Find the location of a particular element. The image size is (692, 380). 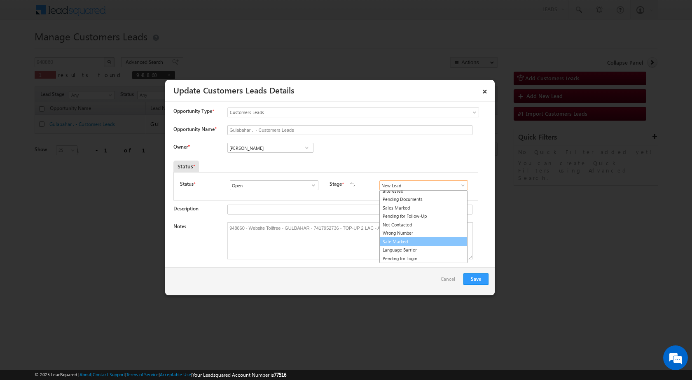

span: © 2025 LeadSquared | | | | | is located at coordinates (160, 375).